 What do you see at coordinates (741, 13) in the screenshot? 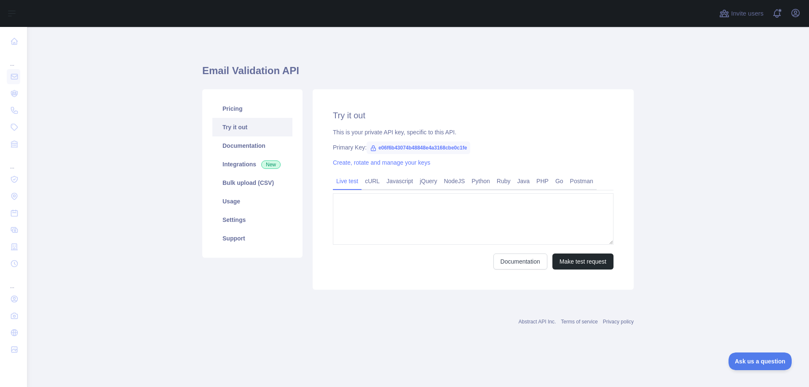
I see `button: Invite users` at bounding box center [741, 13].